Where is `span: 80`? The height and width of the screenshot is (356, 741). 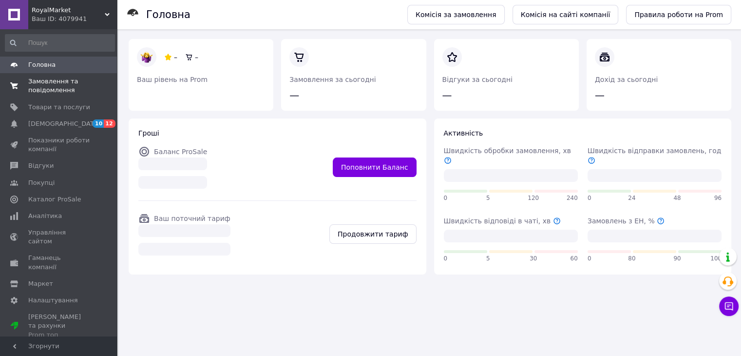 span: 80 is located at coordinates (631, 258).